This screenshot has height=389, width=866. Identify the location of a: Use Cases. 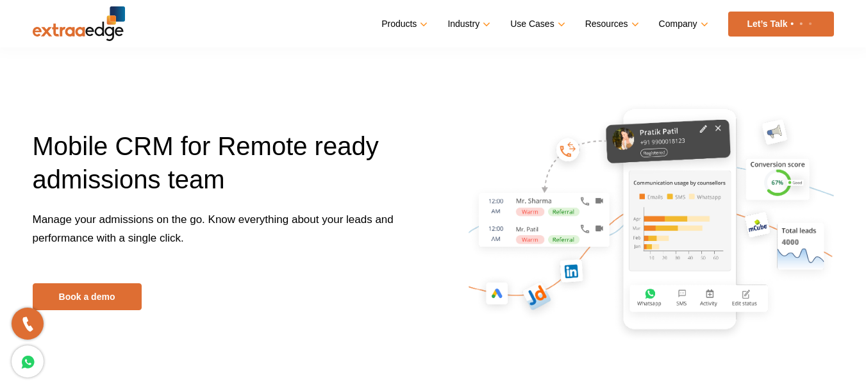
(536, 24).